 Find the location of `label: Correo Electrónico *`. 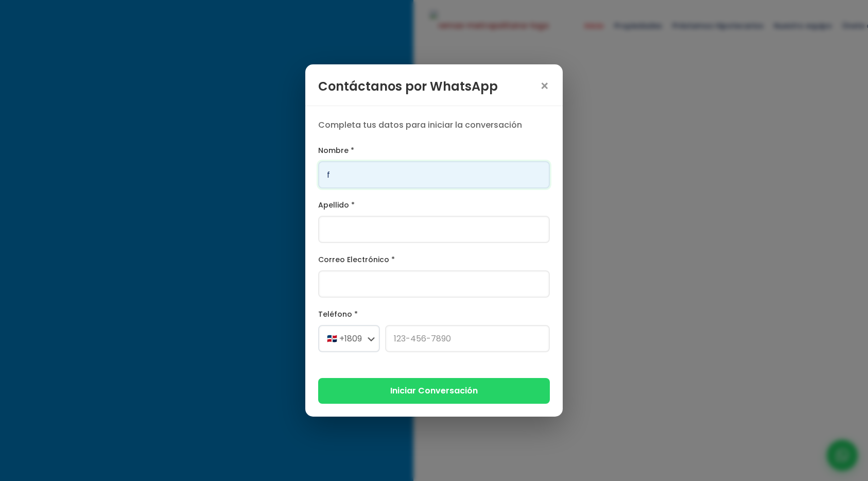

label: Correo Electrónico * is located at coordinates (434, 260).